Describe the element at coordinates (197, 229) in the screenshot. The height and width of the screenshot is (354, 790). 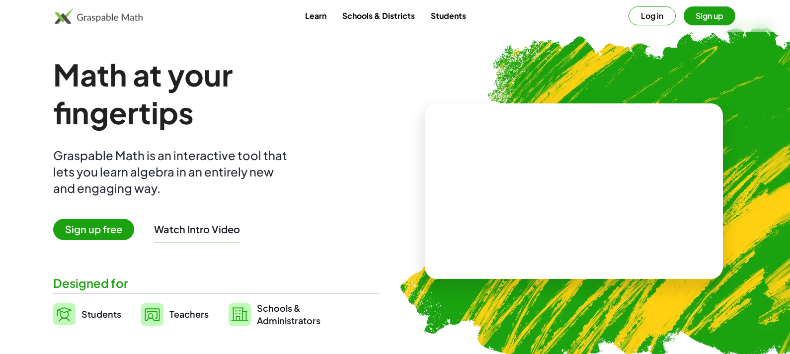
I see `button: Watch Intro Video` at that location.